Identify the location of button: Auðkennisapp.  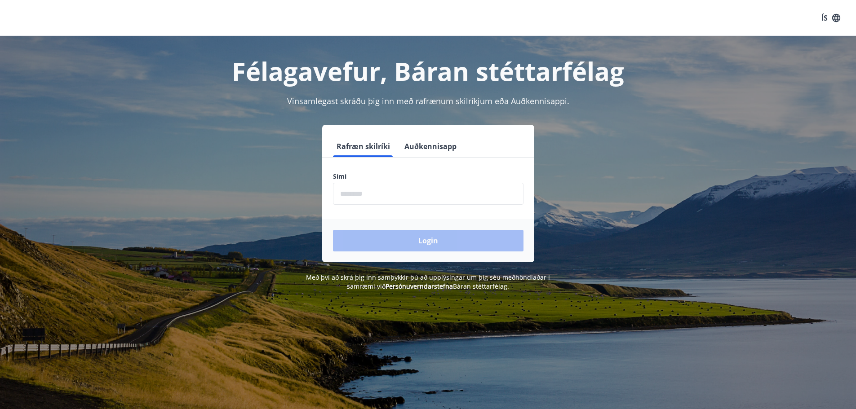
(430, 146).